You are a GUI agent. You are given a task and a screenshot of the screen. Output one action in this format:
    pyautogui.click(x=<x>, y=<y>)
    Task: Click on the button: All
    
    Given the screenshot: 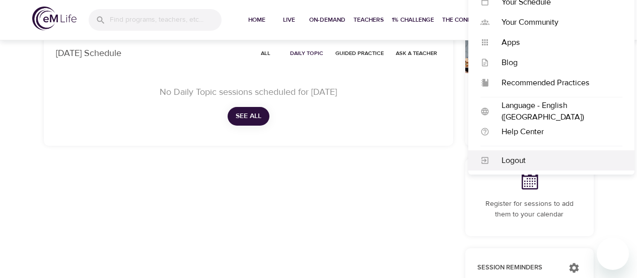 What is the action you would take?
    pyautogui.click(x=266, y=53)
    